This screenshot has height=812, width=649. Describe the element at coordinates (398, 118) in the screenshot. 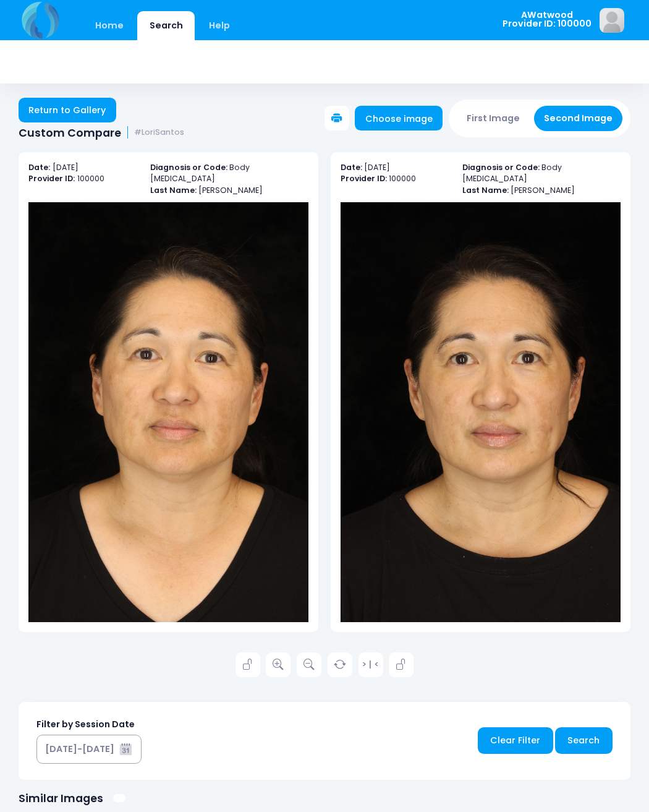

I see `a: Choose image` at that location.